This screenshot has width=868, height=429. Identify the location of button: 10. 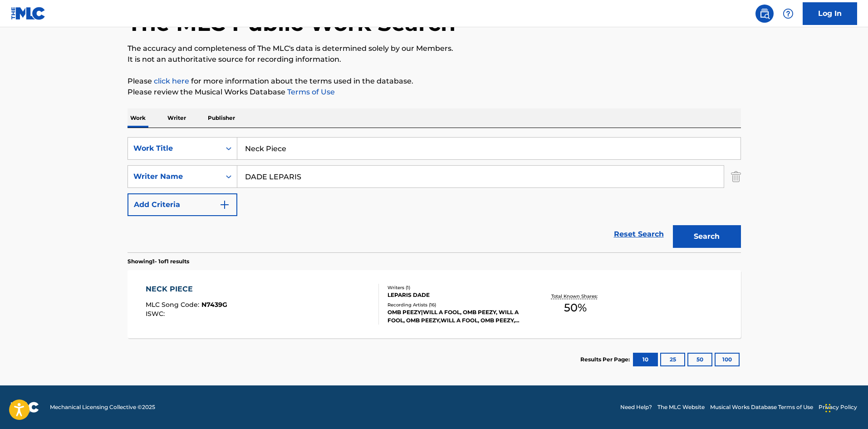
(646, 360).